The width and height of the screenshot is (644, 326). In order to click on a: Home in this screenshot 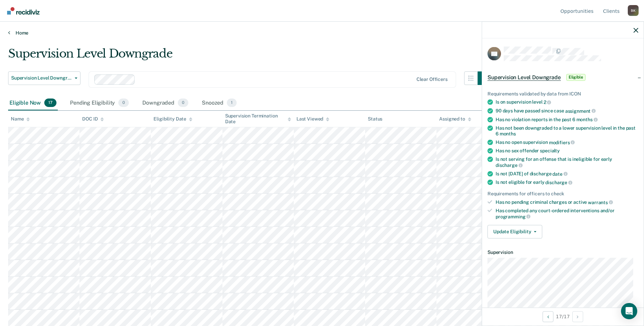, I will do `click(322, 33)`.